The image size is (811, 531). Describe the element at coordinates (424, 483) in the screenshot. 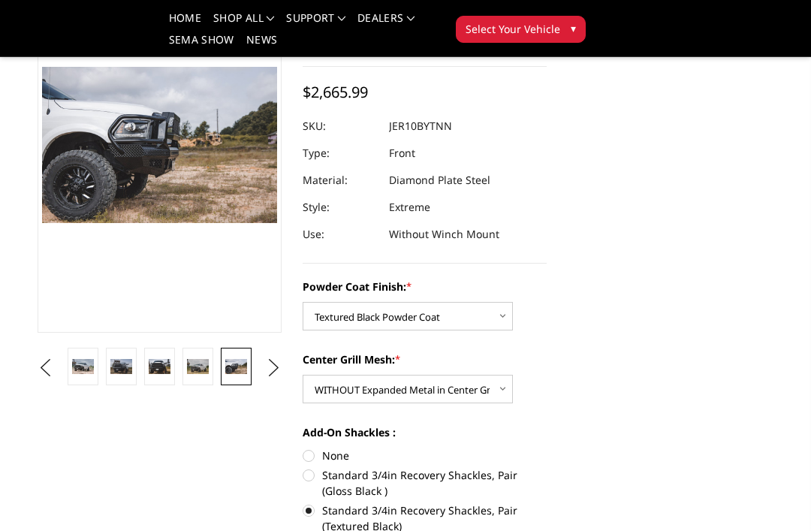

I see `label: Standard 3/4in Recovery Shackles, Pair (Gloss Black )` at that location.